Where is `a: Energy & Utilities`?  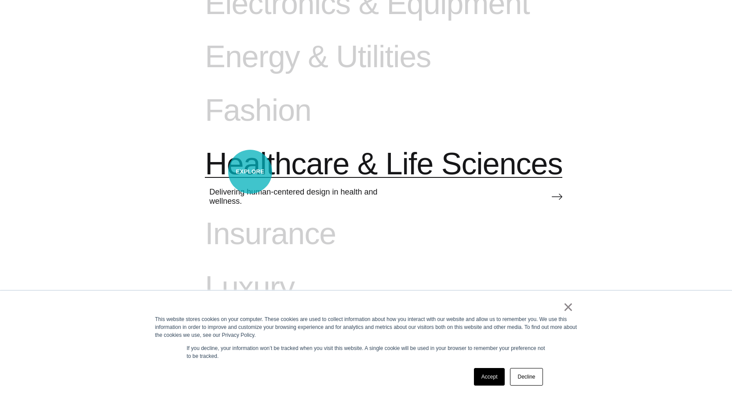 a: Energy & Utilities is located at coordinates (318, 66).